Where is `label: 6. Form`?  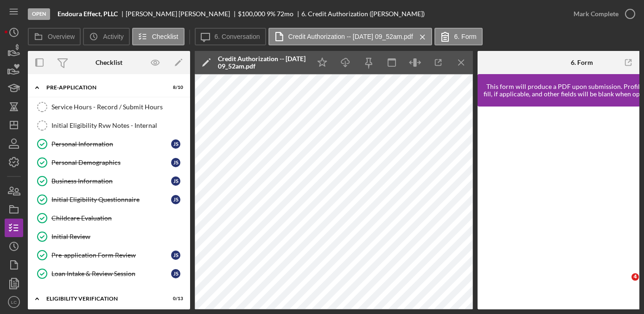 label: 6. Form is located at coordinates (465, 36).